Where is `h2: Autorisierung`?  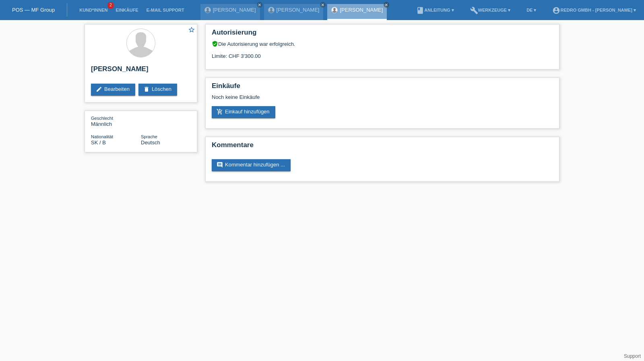 h2: Autorisierung is located at coordinates (383, 34).